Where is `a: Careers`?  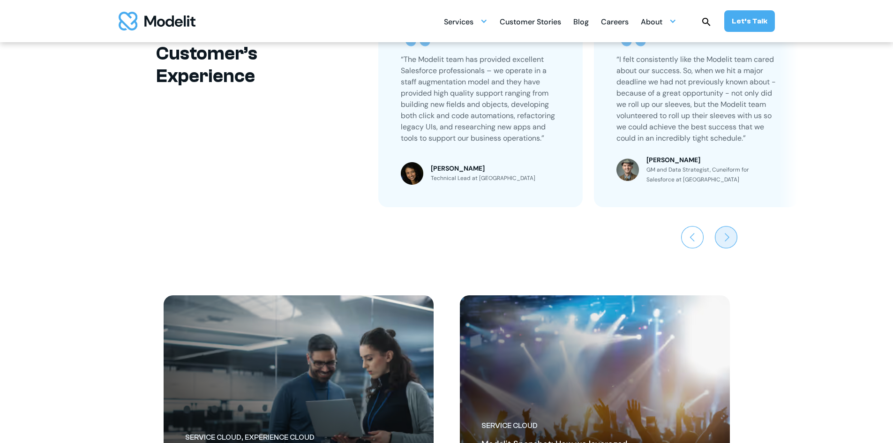
a: Careers is located at coordinates (615, 21).